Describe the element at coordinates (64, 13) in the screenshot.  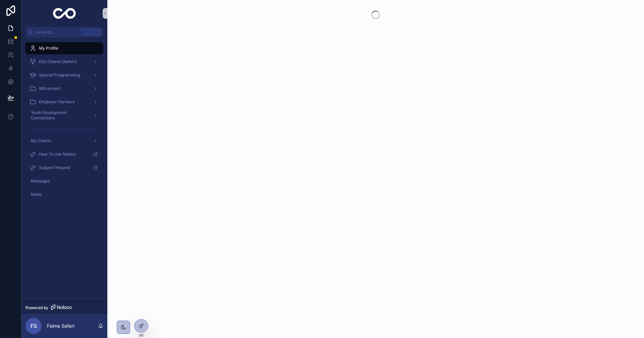
I see `img: App logo` at that location.